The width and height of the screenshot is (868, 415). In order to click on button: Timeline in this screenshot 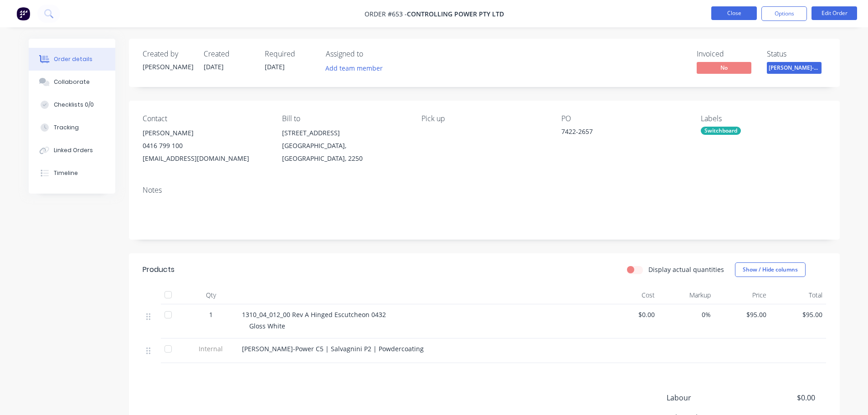, I will do `click(72, 173)`.